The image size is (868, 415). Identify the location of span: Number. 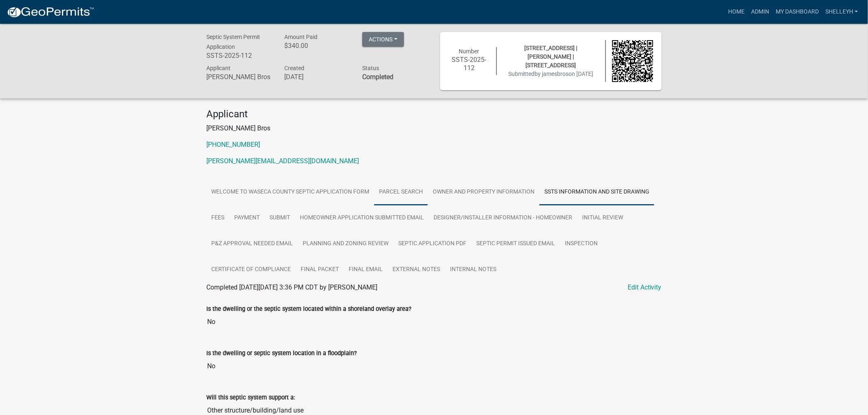
(469, 51).